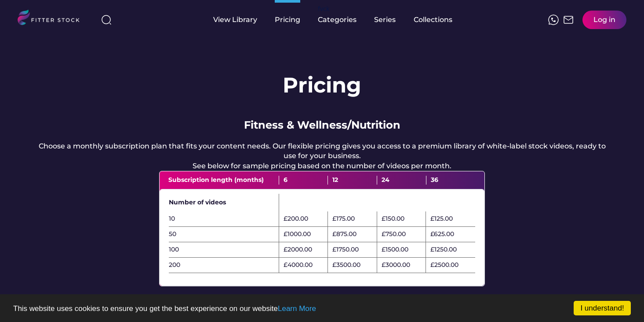 Image resolution: width=644 pixels, height=322 pixels. Describe the element at coordinates (295, 219) in the screenshot. I see `div: £200.00` at that location.